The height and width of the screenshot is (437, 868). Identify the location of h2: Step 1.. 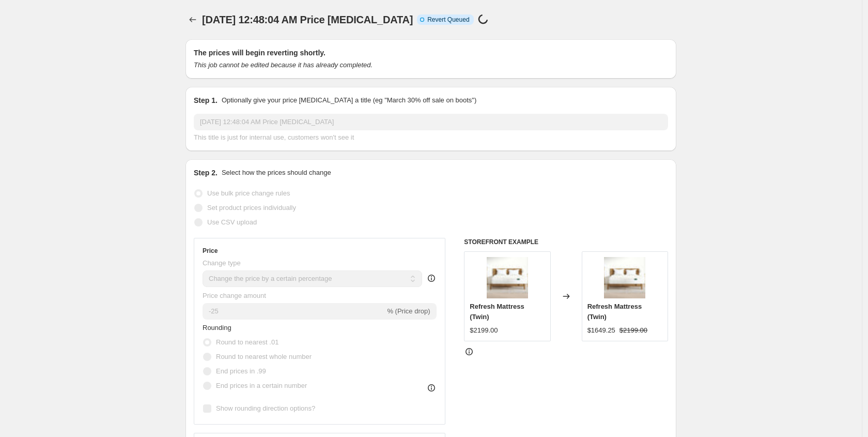
(206, 100).